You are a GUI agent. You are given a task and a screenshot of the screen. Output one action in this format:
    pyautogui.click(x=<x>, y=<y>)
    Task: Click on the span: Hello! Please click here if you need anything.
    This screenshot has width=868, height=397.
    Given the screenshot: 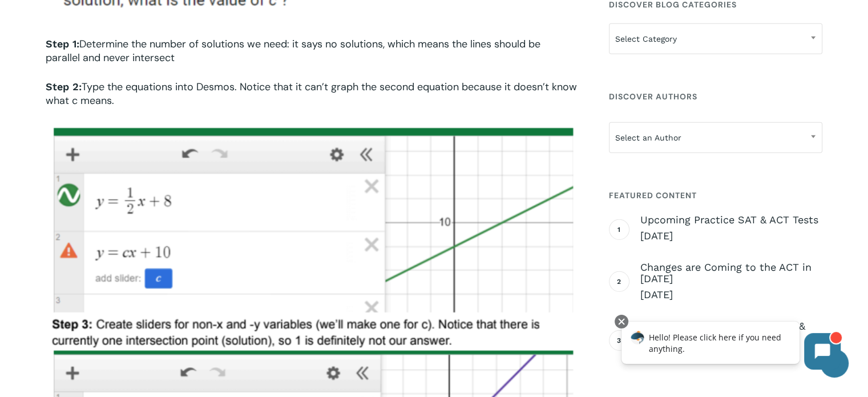 What is the action you would take?
    pyautogui.click(x=106, y=30)
    